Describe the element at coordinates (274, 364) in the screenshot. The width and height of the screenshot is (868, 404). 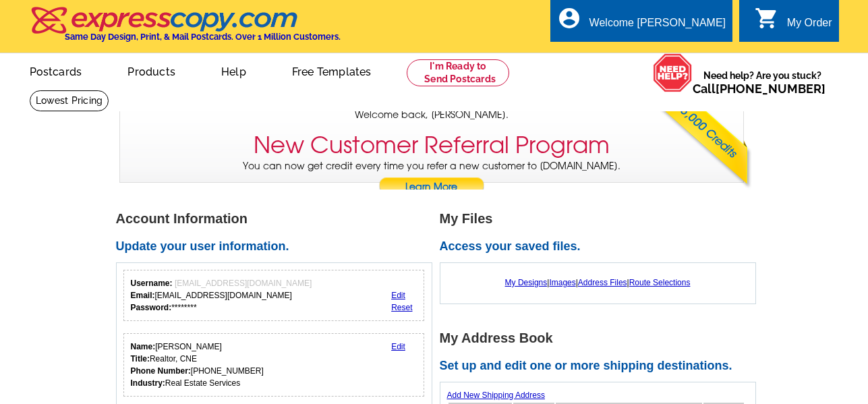
I see `div: Your personal details.` at that location.